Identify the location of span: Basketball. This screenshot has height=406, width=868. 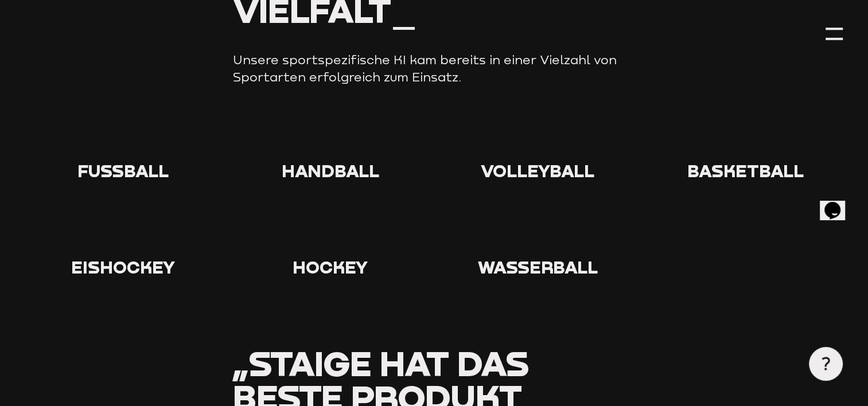
(745, 170).